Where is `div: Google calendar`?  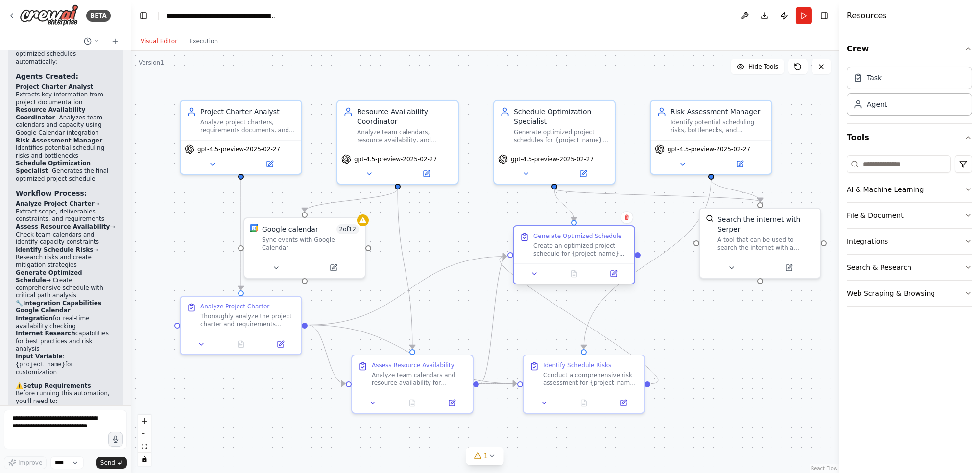
div: Google calendar is located at coordinates (290, 229).